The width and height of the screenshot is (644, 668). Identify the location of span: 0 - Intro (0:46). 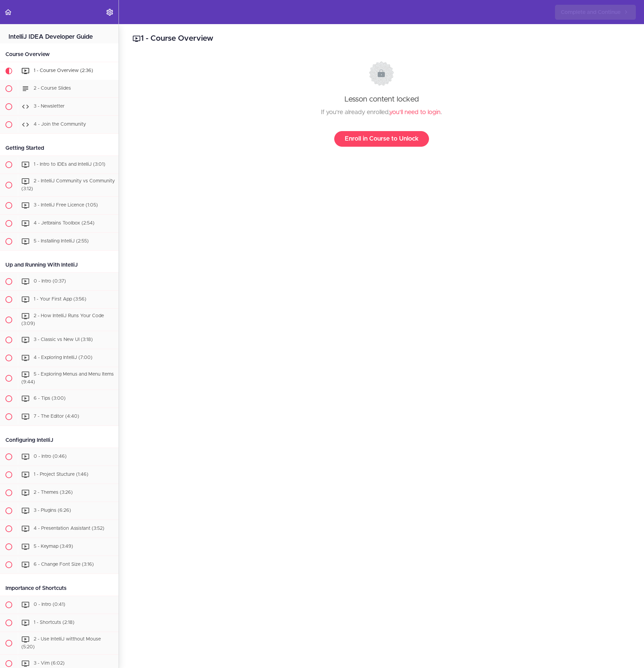
(50, 456).